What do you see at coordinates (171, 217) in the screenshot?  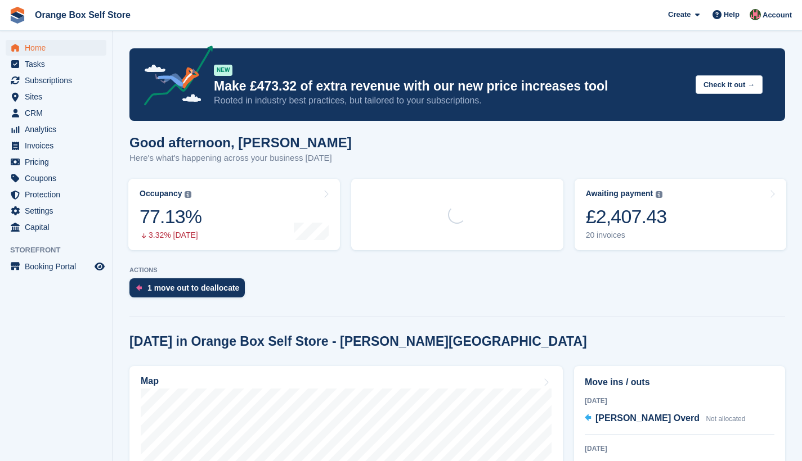 I see `div: 77.13%` at bounding box center [171, 217].